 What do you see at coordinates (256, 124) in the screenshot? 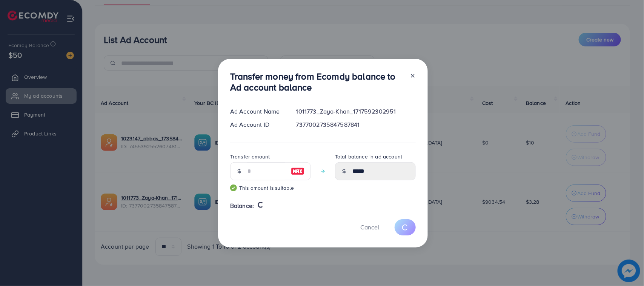
I see `div: Ad Account ID` at bounding box center [256, 124].